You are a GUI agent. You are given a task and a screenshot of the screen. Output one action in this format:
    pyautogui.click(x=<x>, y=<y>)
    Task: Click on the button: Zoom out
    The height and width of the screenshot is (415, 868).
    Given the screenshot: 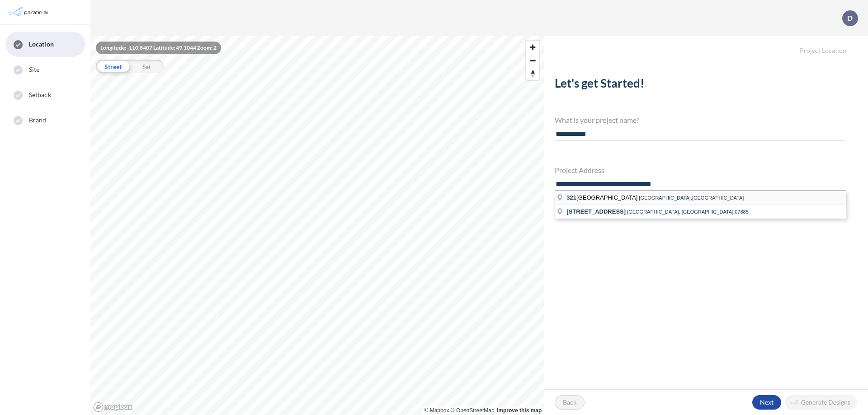 What is the action you would take?
    pyautogui.click(x=533, y=60)
    